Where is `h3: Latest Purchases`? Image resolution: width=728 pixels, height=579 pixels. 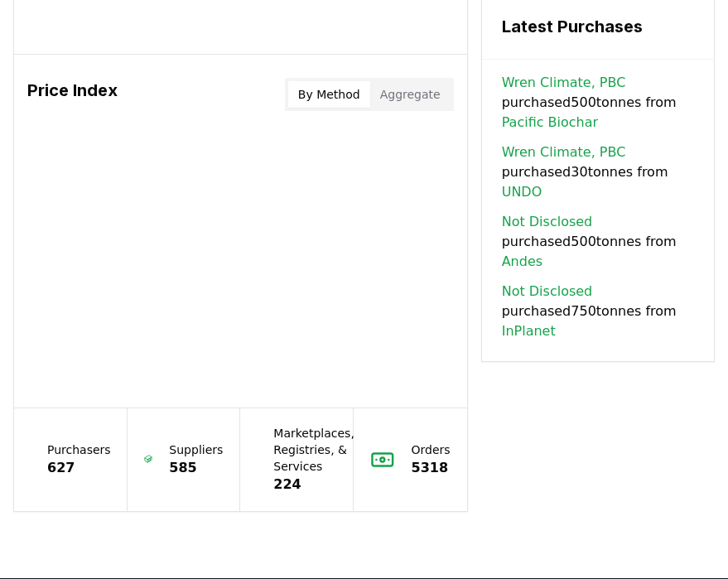 h3: Latest Purchases is located at coordinates (598, 26).